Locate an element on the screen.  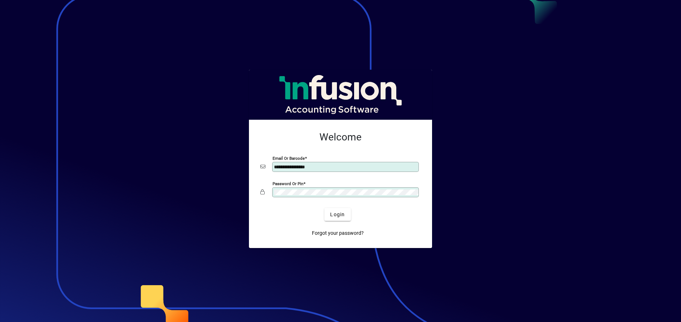
a: Forgot your password? is located at coordinates (338, 233).